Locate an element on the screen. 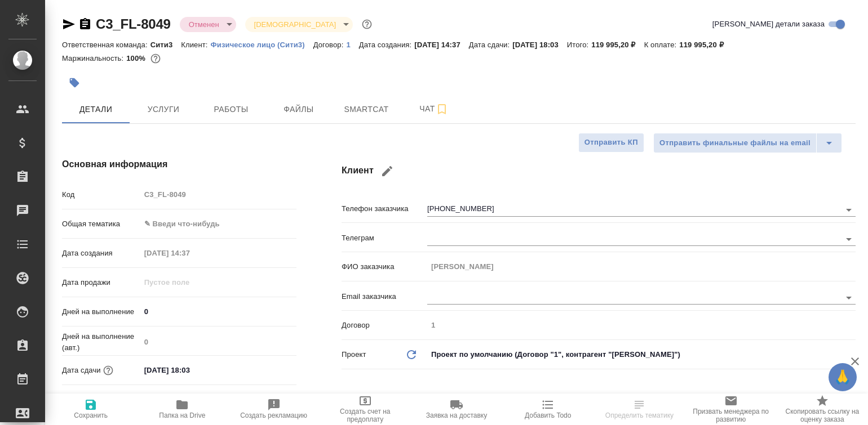 This screenshot has height=425, width=868. span: Заявка на доставку is located at coordinates (457, 415).